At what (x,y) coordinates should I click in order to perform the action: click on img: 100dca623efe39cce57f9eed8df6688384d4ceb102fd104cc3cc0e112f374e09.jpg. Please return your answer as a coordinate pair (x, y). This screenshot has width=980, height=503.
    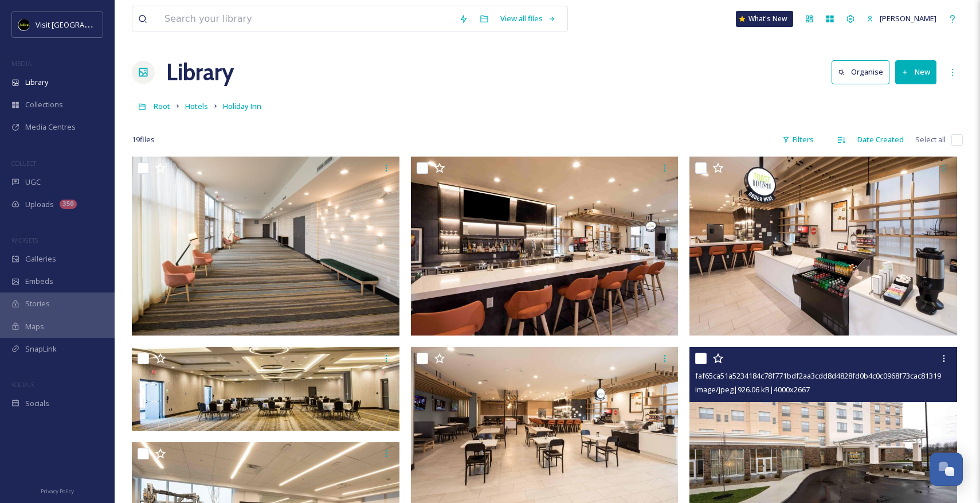
    Looking at the image, I should click on (265, 388).